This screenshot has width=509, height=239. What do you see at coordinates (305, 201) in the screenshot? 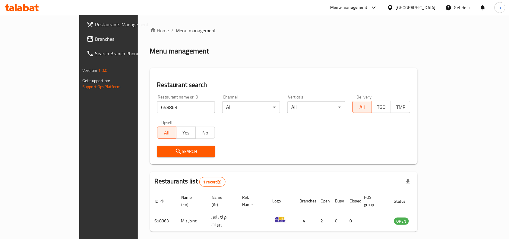
I see `th: Branches` at bounding box center [305, 201].